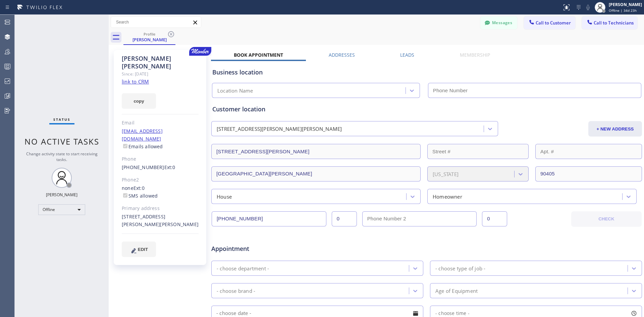  Describe the element at coordinates (610, 23) in the screenshot. I see `button: Call to Technicians` at that location.